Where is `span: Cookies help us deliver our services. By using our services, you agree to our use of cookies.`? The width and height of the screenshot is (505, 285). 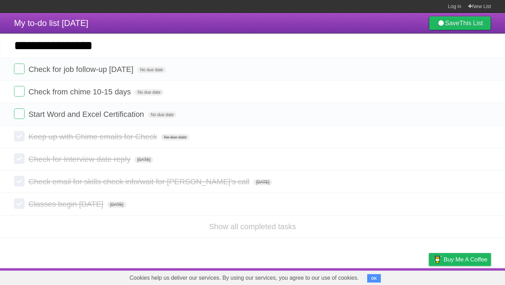 span: Cookies help us deliver our services. By using our services, you agree to our use of cookies. is located at coordinates (244, 278).